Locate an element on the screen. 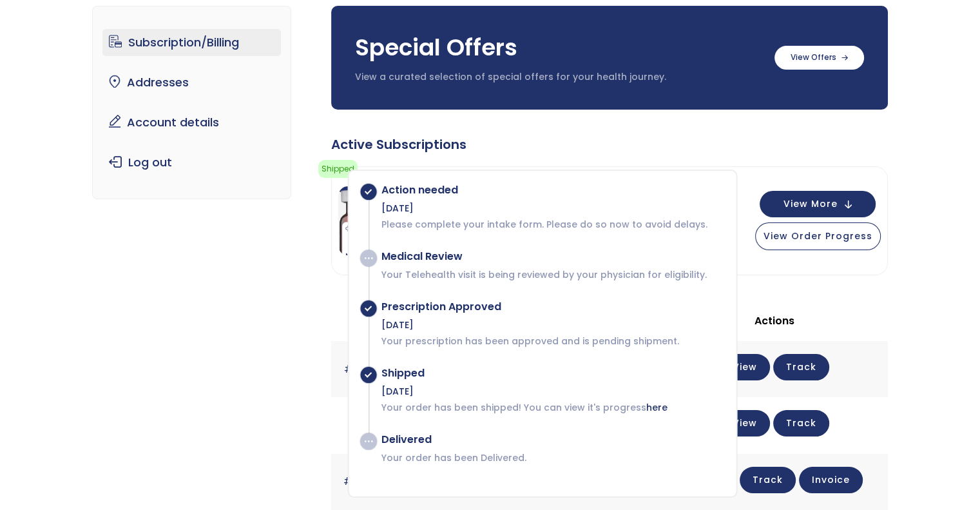  span: Shipped is located at coordinates (338, 169).